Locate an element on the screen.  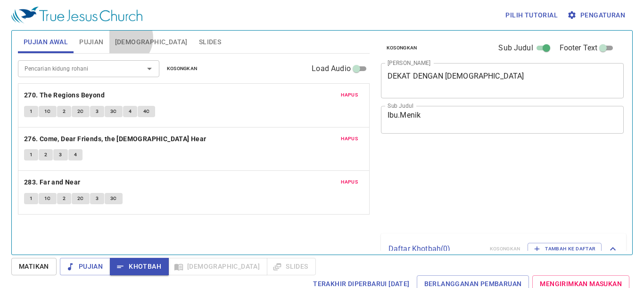
span: Pujian Awal is located at coordinates (46, 42).